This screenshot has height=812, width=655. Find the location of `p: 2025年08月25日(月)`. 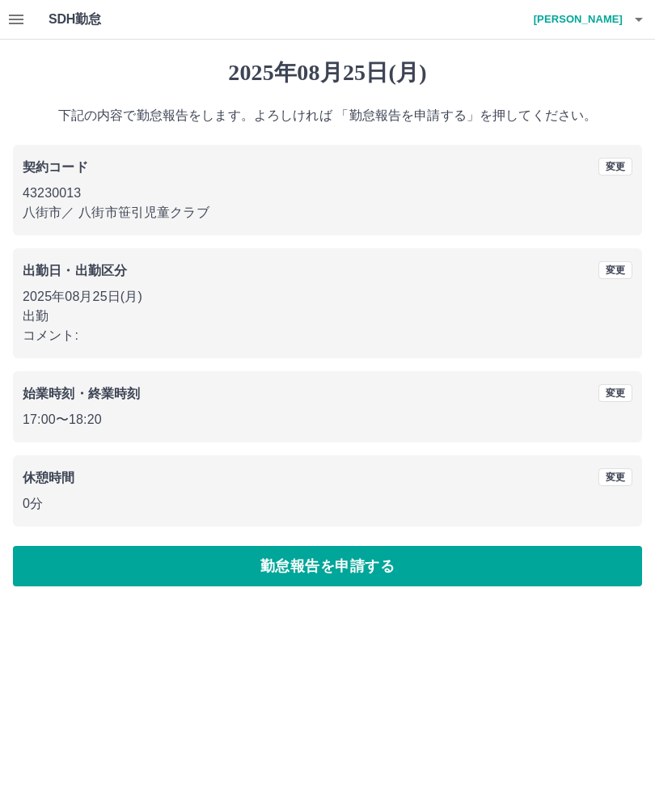

p: 2025年08月25日(月) is located at coordinates (328, 297).